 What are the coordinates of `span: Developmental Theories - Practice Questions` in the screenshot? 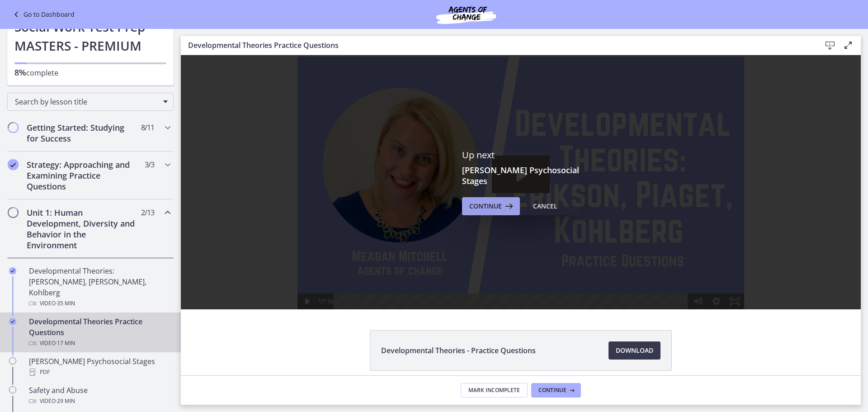 It's located at (458, 350).